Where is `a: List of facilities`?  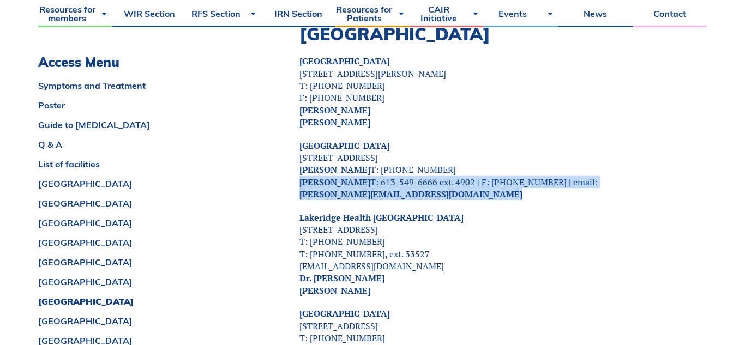 a: List of facilities is located at coordinates (149, 164).